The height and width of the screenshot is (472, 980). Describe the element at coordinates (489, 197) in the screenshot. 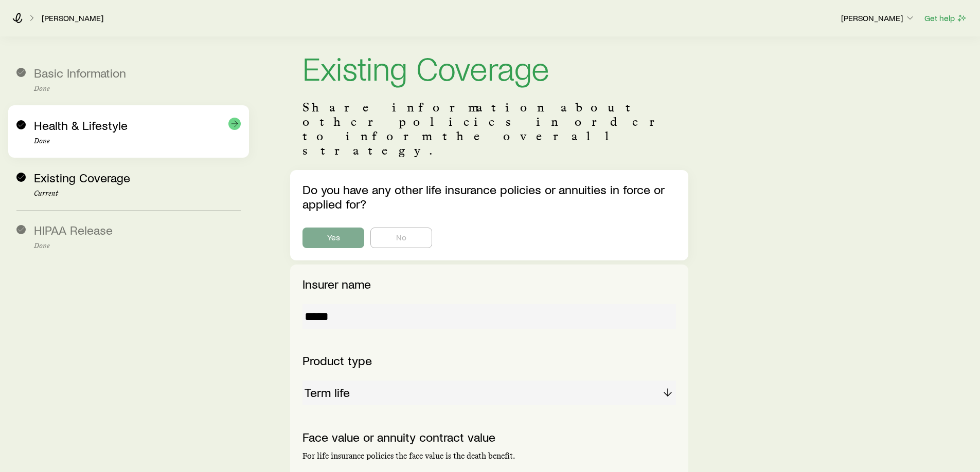

I see `p: Do you have any other life insurance policies or annuities in force or applied for?` at that location.